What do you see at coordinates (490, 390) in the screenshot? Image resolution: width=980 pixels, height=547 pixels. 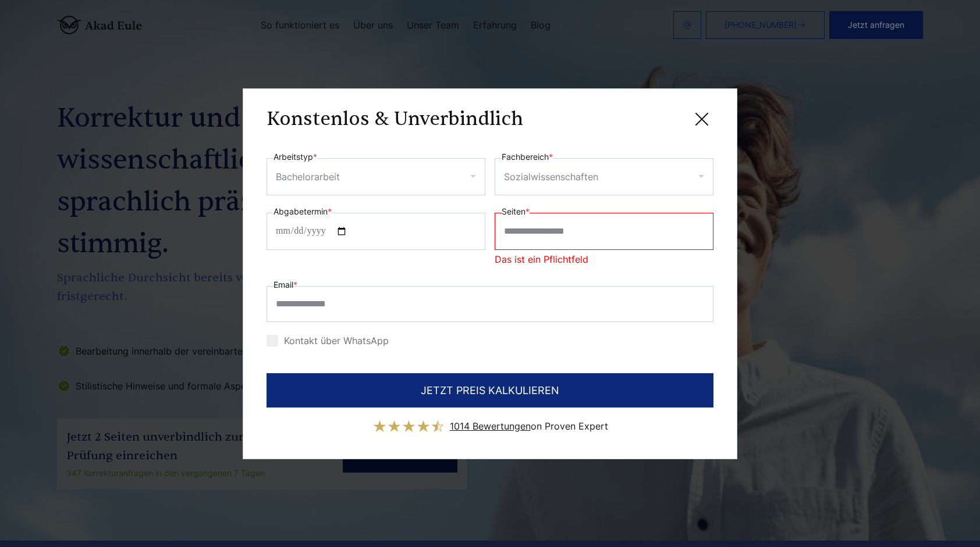 I see `button: JETZT PREIS KALKULIEREN` at bounding box center [490, 390].